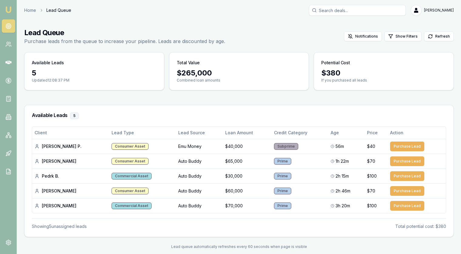 This screenshot has width=461, height=254. Describe the element at coordinates (342, 176) in the screenshot. I see `span: 2h 15m` at that location.